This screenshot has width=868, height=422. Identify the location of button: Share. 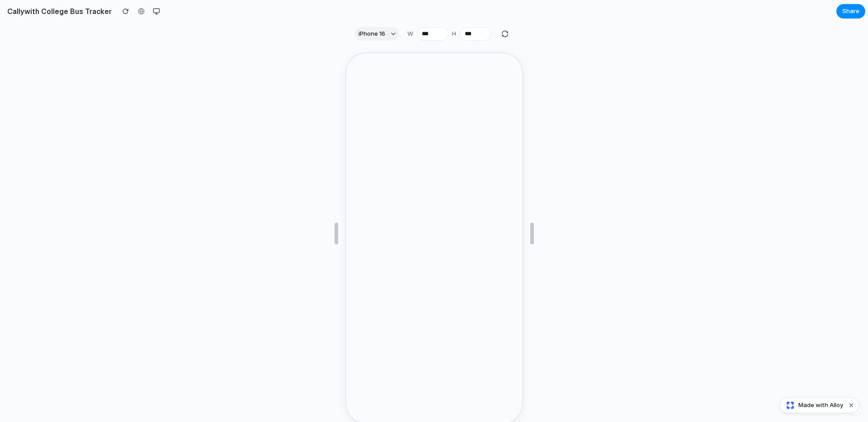
(851, 11).